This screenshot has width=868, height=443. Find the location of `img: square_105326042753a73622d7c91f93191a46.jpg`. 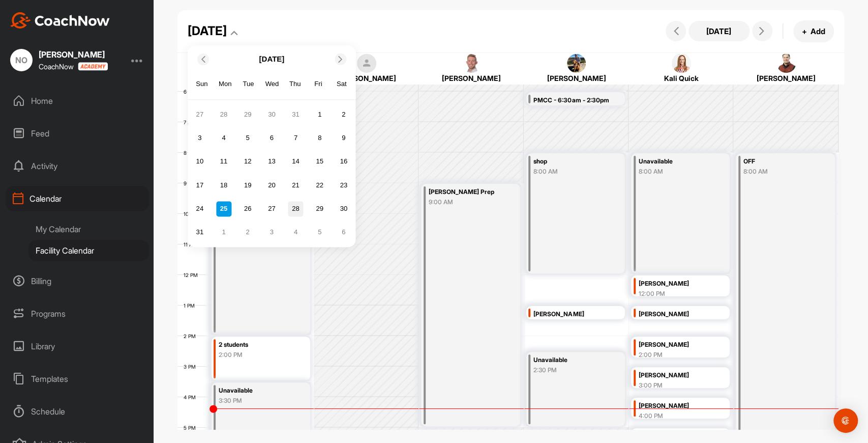

img: square_105326042753a73622d7c91f93191a46.jpg is located at coordinates (472, 64).